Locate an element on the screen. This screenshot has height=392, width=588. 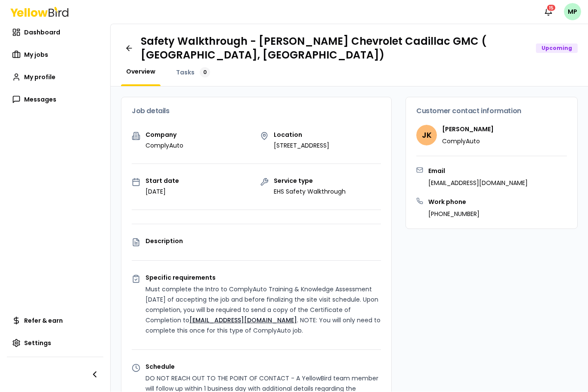
button: 15 is located at coordinates (548, 12).